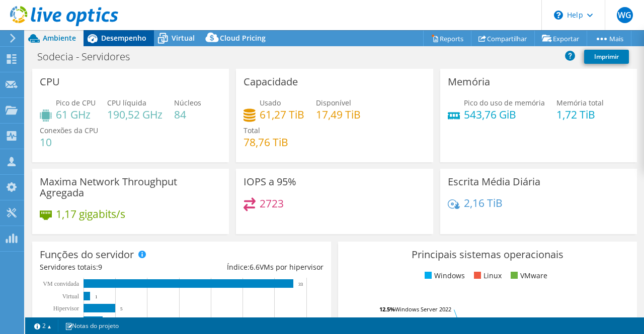 The width and height of the screenshot is (644, 334). I want to click on a: Mais, so click(609, 39).